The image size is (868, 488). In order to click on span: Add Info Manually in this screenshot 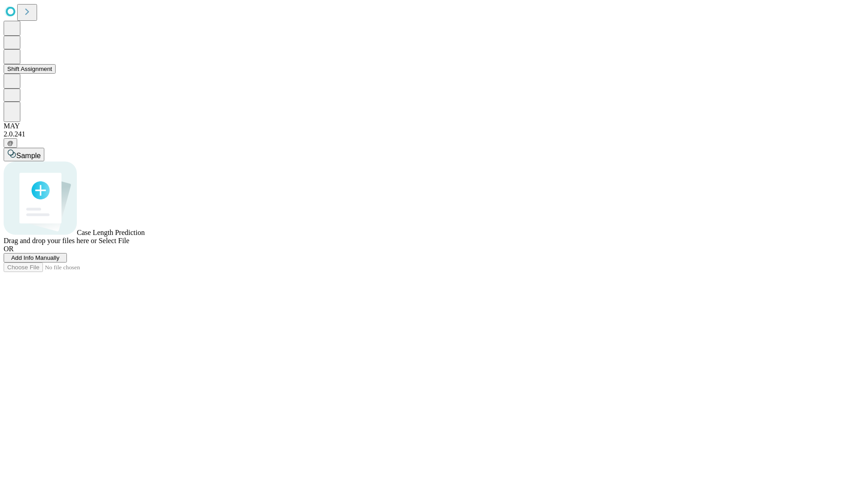, I will do `click(36, 257)`.